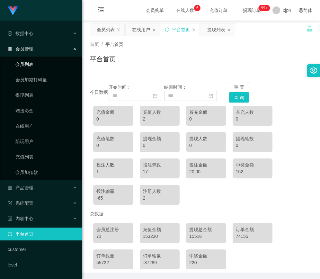 The width and height of the screenshot is (320, 279). Describe the element at coordinates (13, 11) in the screenshot. I see `img: logo.9652507e.png` at that location.